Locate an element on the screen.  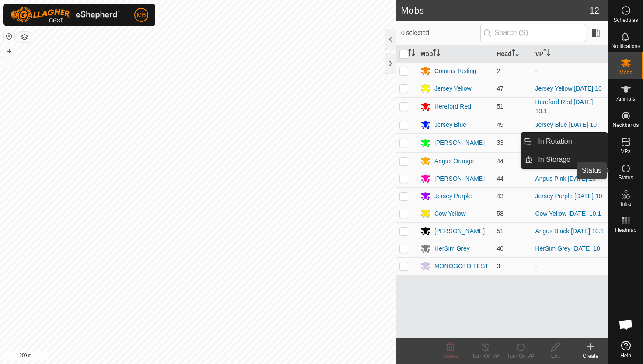
a: Privacy Policy is located at coordinates (179, 357).